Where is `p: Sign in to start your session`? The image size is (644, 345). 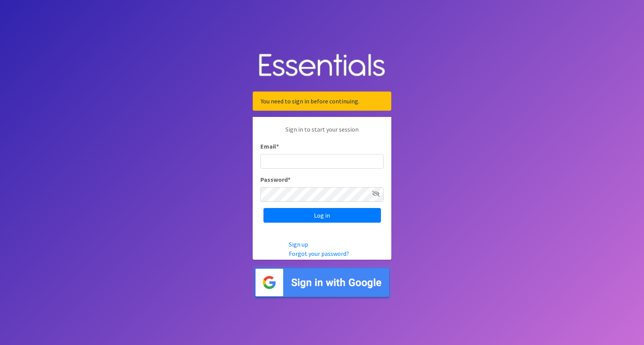 p: Sign in to start your session is located at coordinates (322, 133).